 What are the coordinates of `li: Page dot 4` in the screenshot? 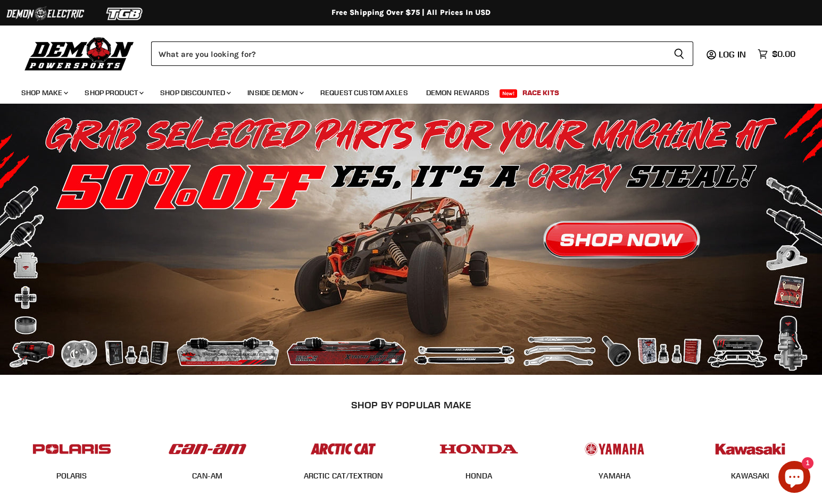 It's located at (428, 361).